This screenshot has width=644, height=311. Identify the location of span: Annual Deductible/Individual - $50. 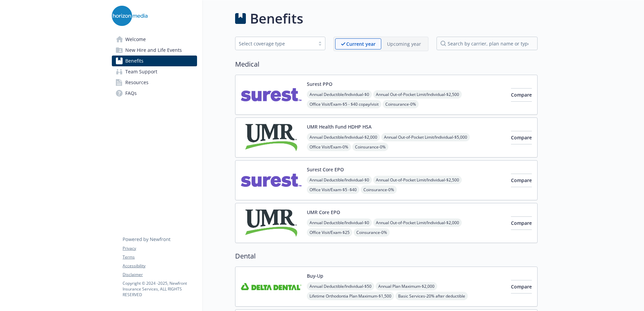
(341, 286).